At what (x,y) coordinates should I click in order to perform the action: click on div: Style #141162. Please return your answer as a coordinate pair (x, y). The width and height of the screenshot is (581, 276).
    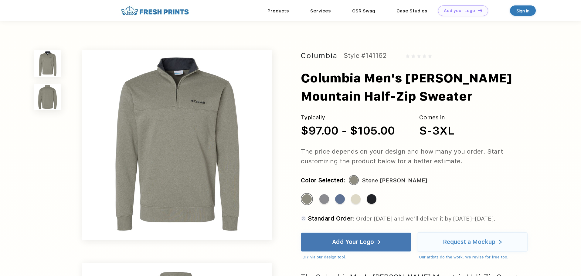
    Looking at the image, I should click on (365, 56).